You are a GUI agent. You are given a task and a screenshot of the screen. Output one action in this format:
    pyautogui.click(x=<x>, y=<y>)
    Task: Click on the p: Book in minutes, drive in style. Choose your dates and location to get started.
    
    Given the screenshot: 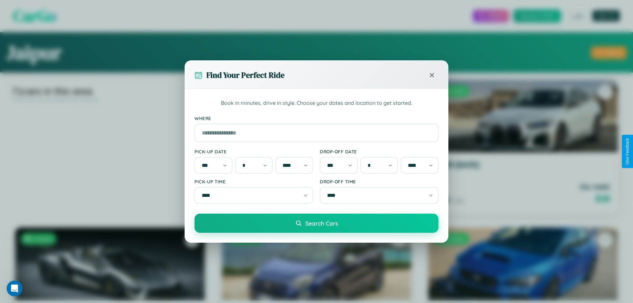 What is the action you would take?
    pyautogui.click(x=316, y=103)
    